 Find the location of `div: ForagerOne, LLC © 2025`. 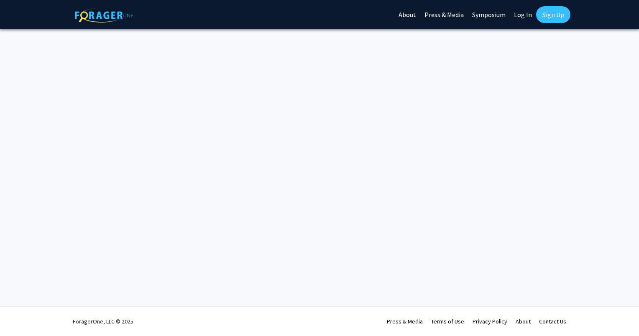

div: ForagerOne, LLC © 2025 is located at coordinates (103, 321).